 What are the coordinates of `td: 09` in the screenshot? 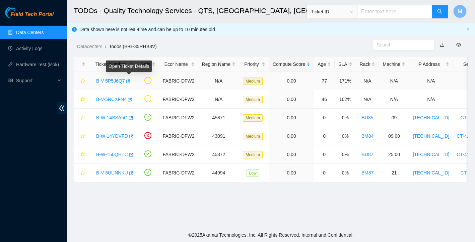 It's located at (394, 118).